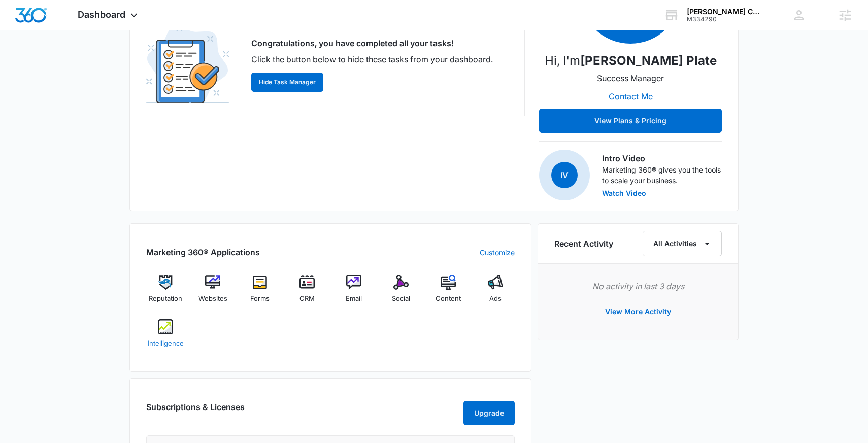 This screenshot has height=443, width=868. Describe the element at coordinates (287, 82) in the screenshot. I see `button: Hide Task Manager` at that location.